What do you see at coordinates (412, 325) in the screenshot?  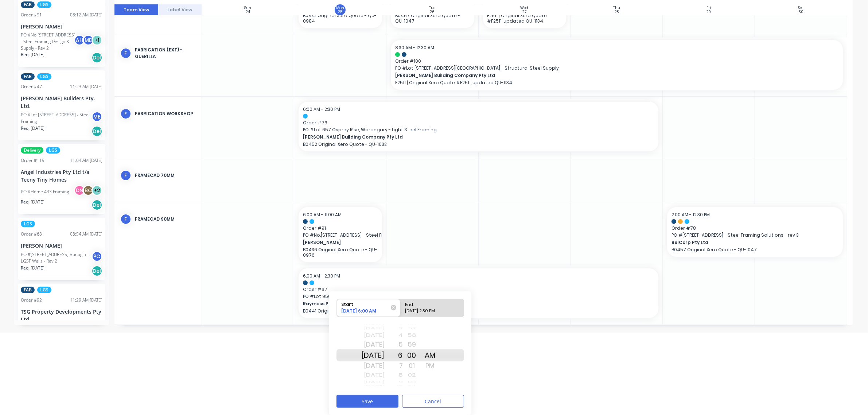 I see `div: 56` at bounding box center [412, 325].